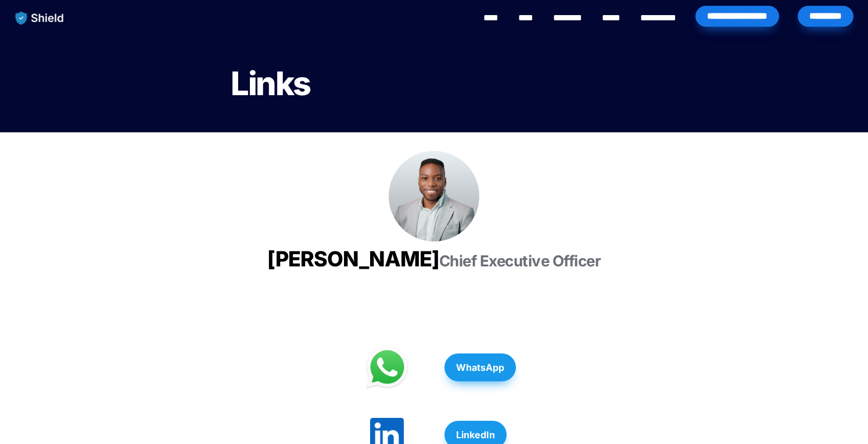 This screenshot has width=868, height=444. Describe the element at coordinates (40, 18) in the screenshot. I see `img: website logo` at that location.